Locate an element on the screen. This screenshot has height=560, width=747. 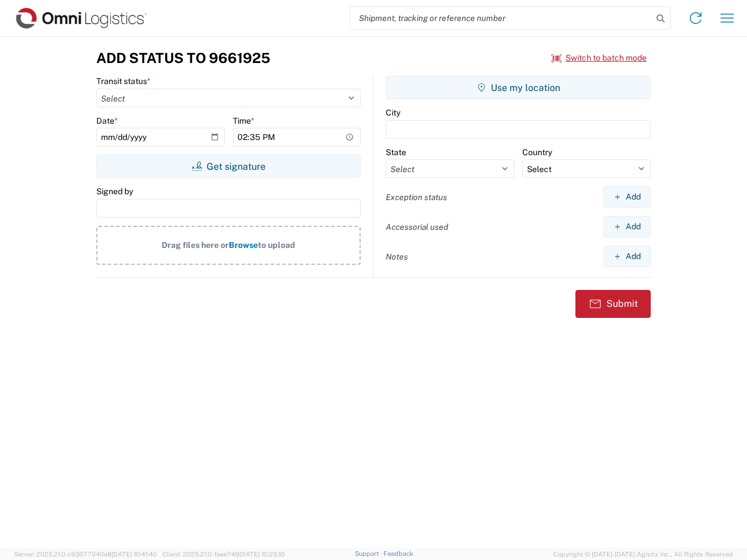
input: Shipment, tracking or reference number is located at coordinates (502, 18).